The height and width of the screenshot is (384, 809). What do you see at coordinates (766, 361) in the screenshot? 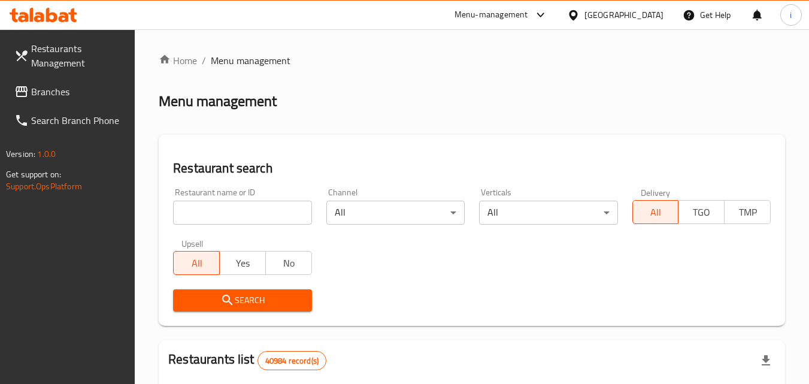
I see `div: Export file` at bounding box center [766, 361].